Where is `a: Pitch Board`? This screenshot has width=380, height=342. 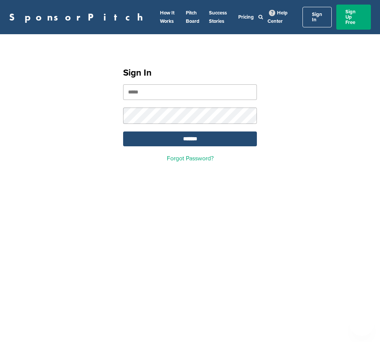
a: Pitch Board is located at coordinates (193, 17).